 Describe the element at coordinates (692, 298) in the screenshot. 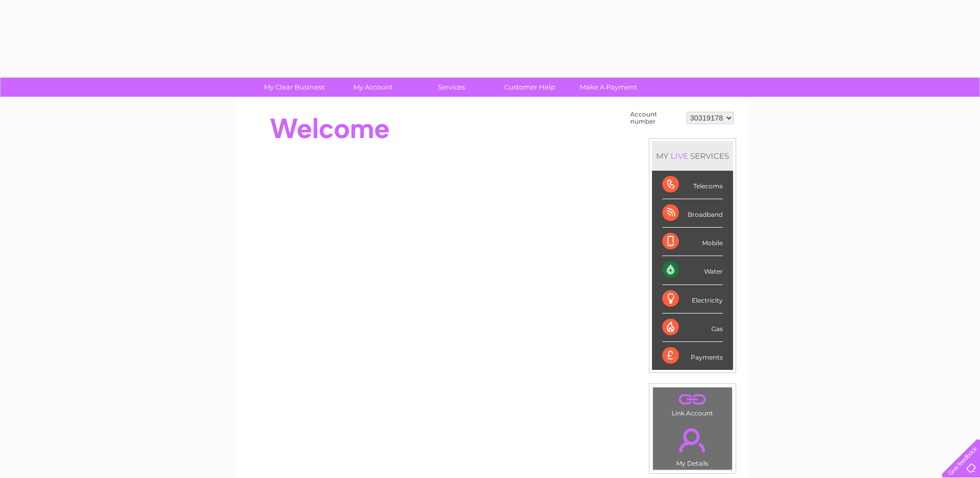

I see `div: Electricity` at that location.